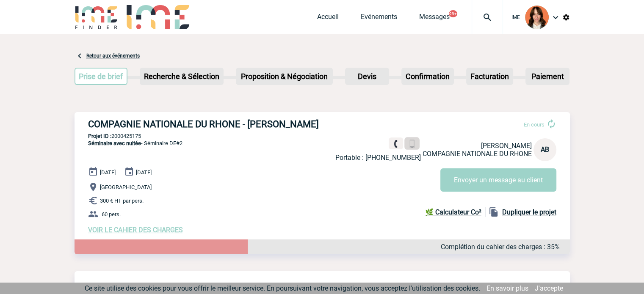  What do you see at coordinates (537, 17) in the screenshot?
I see `img: 94396-2.png` at bounding box center [537, 17].